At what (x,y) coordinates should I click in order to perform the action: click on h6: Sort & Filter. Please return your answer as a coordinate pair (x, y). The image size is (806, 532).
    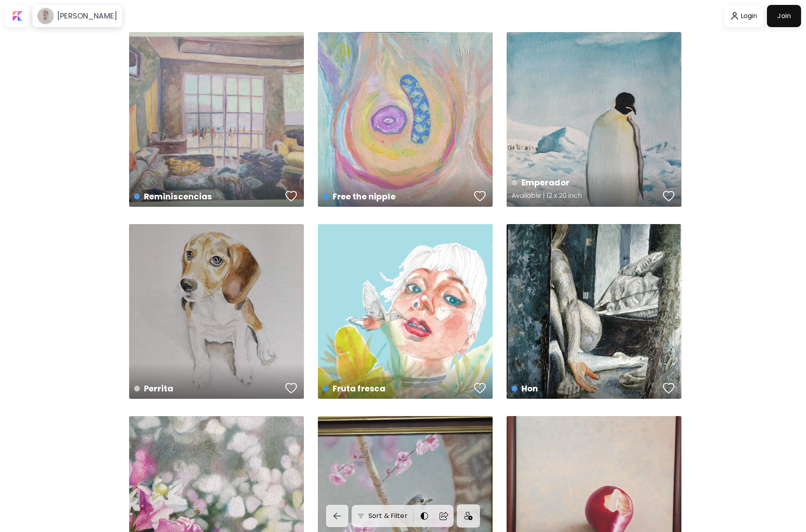
    Looking at the image, I should click on (387, 515).